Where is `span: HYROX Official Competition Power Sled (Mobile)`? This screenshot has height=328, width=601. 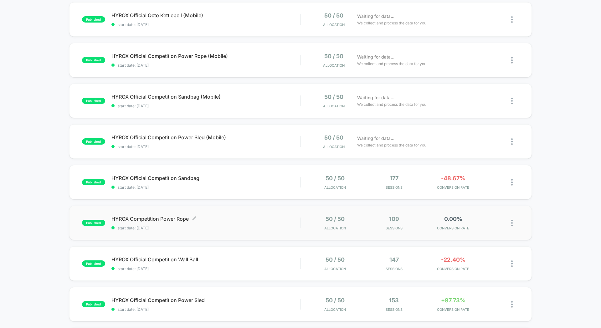 span: HYROX Official Competition Power Sled (Mobile) is located at coordinates (206, 137).